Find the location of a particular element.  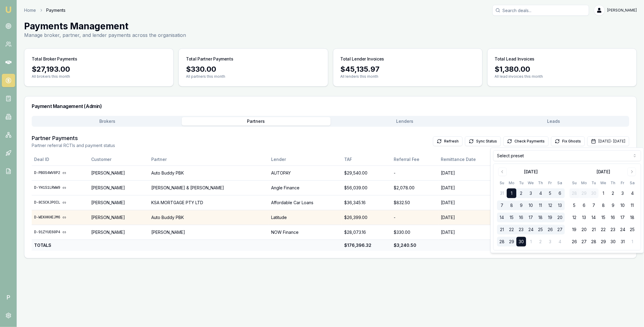

div: $176,396.32 is located at coordinates (367, 245).